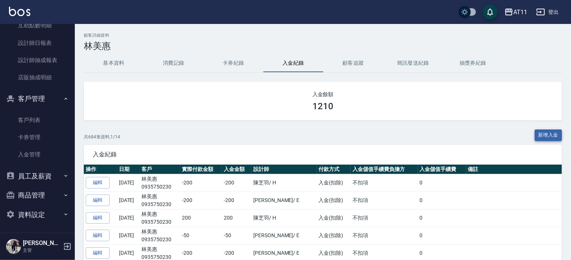  What do you see at coordinates (323, 106) in the screenshot?
I see `h3: 1210` at bounding box center [323, 106].